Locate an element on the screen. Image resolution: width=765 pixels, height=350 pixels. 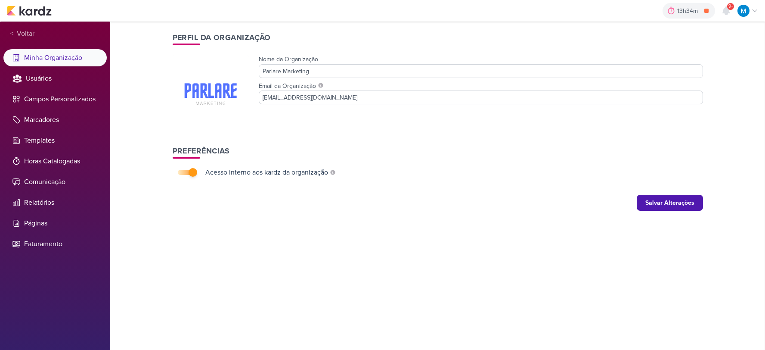
li: Faturamento is located at coordinates (55, 244).